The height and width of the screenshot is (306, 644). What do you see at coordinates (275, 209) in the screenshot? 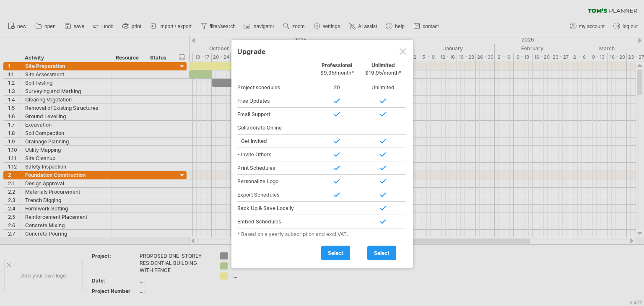
I see `div: Back Up & Save Locally` at bounding box center [275, 209].